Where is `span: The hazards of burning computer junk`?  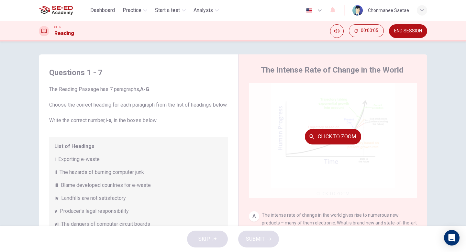
span: The hazards of burning computer junk is located at coordinates (102, 172).